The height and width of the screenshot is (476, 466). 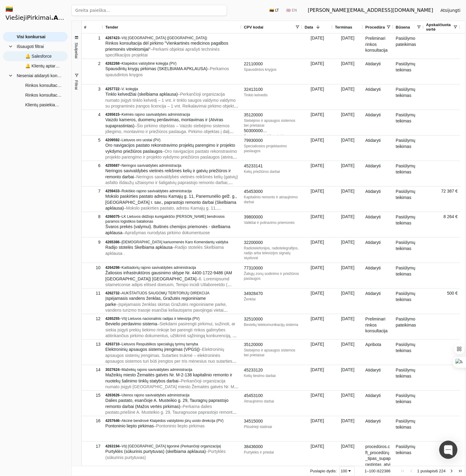 I want to click on font: Data, so click(x=309, y=27).